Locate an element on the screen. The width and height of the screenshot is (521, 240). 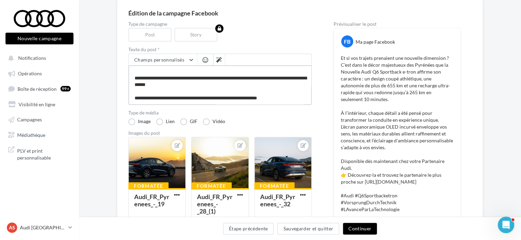
a: PLV et print personnalisable is located at coordinates (39, 153).